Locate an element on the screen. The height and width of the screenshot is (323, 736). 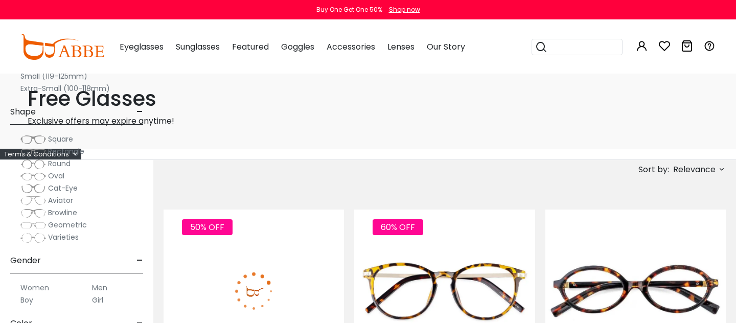
img: Square.png is located at coordinates (33, 140).